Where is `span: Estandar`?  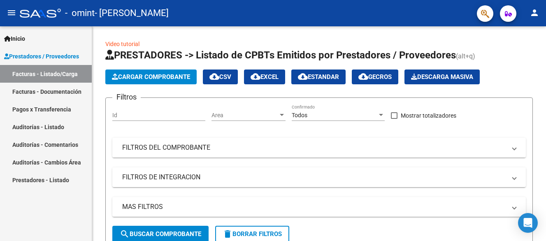
span: Estandar is located at coordinates (318, 77).